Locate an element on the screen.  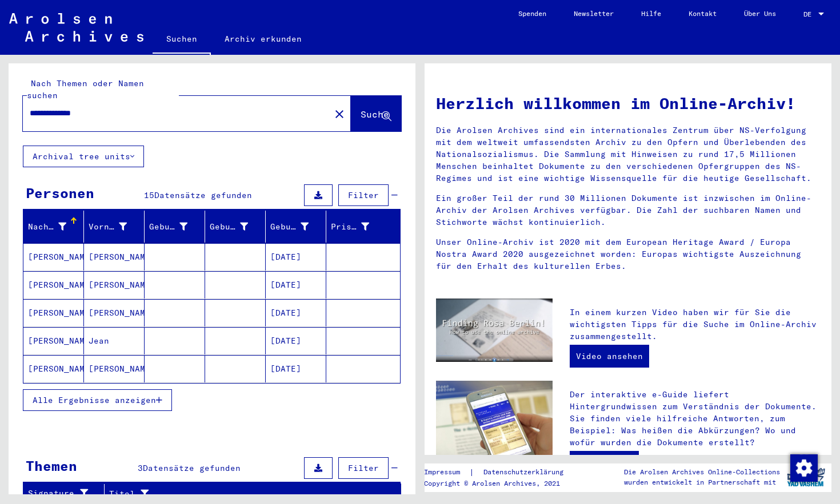
a: Archiv erkunden is located at coordinates (263, 39).